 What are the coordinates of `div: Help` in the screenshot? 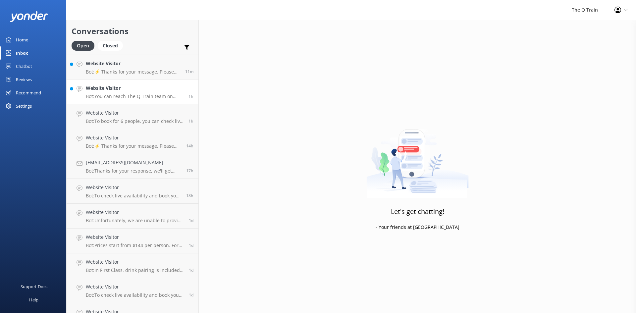 It's located at (34, 300).